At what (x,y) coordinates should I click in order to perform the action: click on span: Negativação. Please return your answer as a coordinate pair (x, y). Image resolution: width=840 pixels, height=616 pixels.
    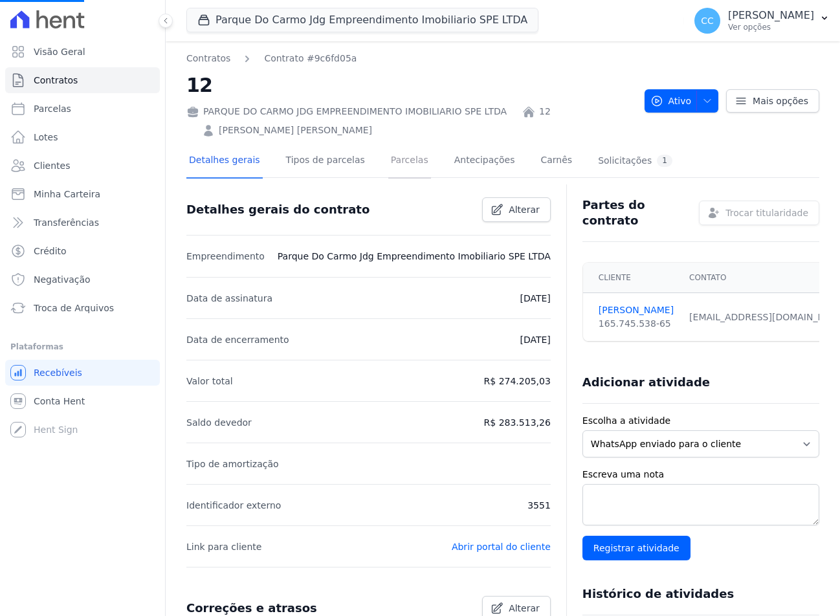
    Looking at the image, I should click on (63, 280).